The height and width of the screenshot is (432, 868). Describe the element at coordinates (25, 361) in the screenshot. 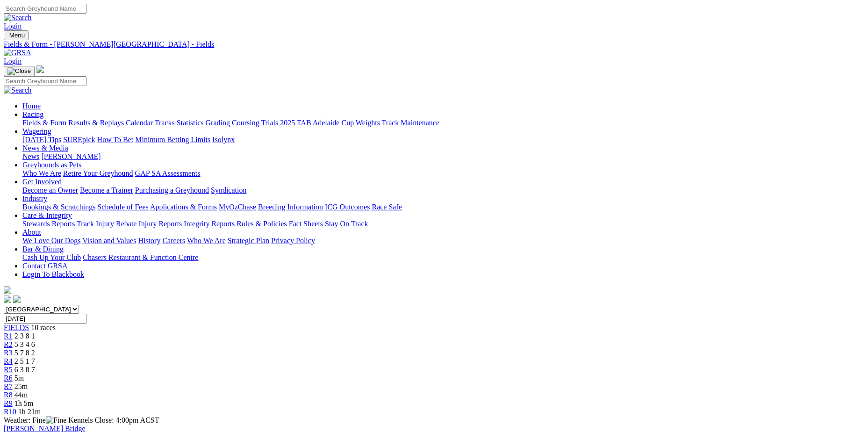

I see `span: 2 5 1 7` at that location.